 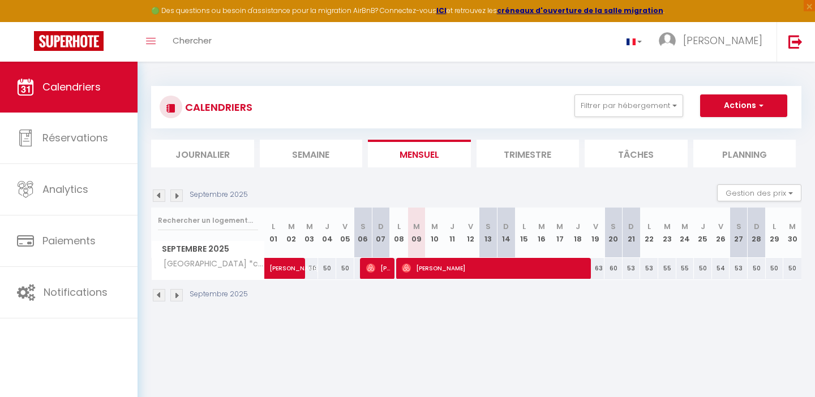 I want to click on th: 18, so click(x=578, y=232).